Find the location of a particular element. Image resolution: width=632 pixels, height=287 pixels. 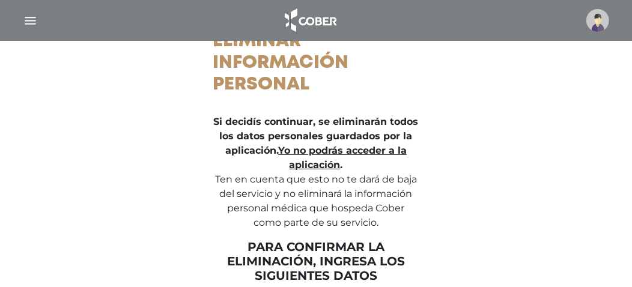

img: Cober_menu-lines-white.svg is located at coordinates (30, 20).